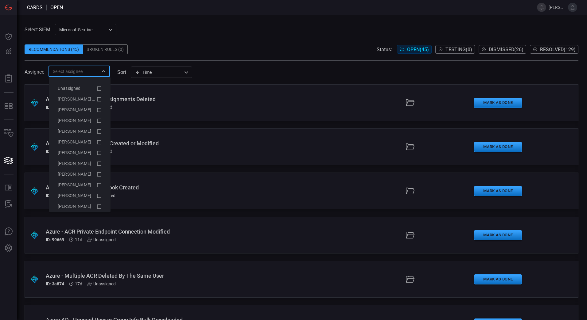  Describe the element at coordinates (9, 37) in the screenshot. I see `button: Dashboard` at that location.